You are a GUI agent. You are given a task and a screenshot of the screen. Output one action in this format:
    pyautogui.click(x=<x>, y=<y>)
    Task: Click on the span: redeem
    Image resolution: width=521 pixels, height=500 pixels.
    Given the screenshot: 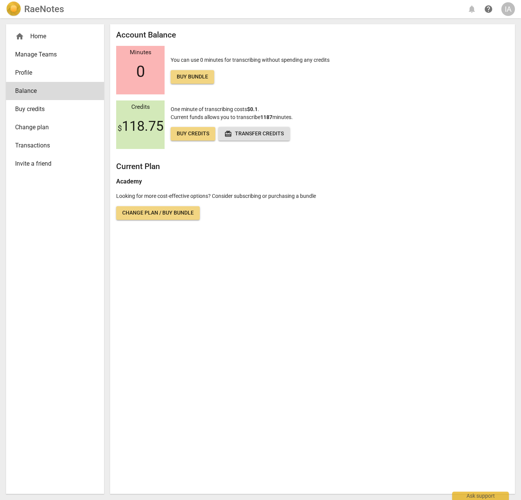 What is the action you would take?
    pyautogui.click(x=228, y=134)
    